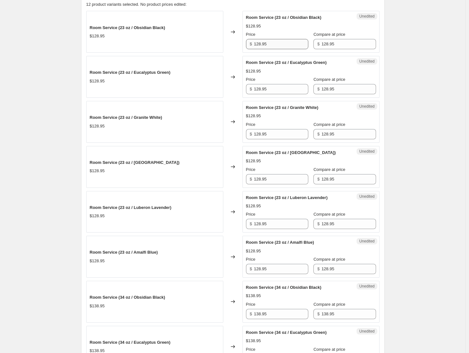  I want to click on span: 12 product variants selected. No product prices edited:, so click(137, 4).